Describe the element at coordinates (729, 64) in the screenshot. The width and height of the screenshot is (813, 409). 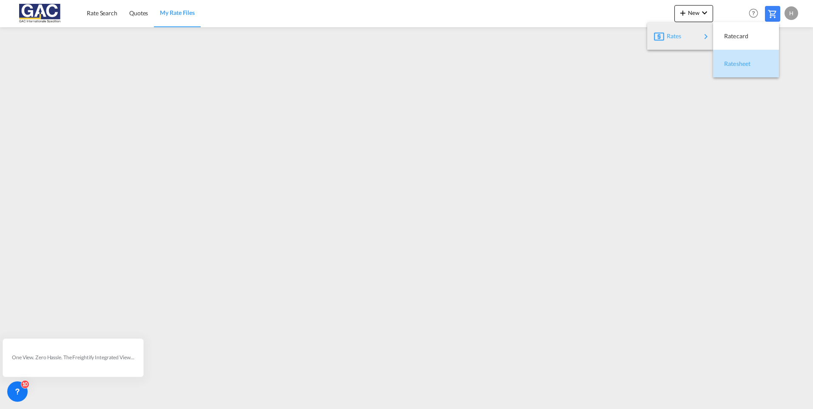
I see `span: Ratesheet` at that location.